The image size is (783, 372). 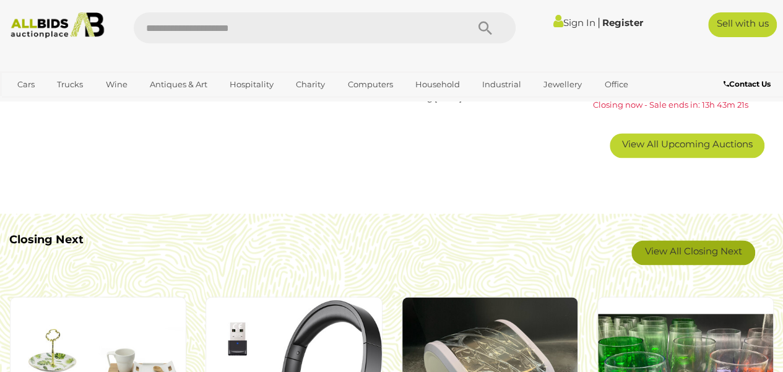 I want to click on a: Sports, so click(x=30, y=105).